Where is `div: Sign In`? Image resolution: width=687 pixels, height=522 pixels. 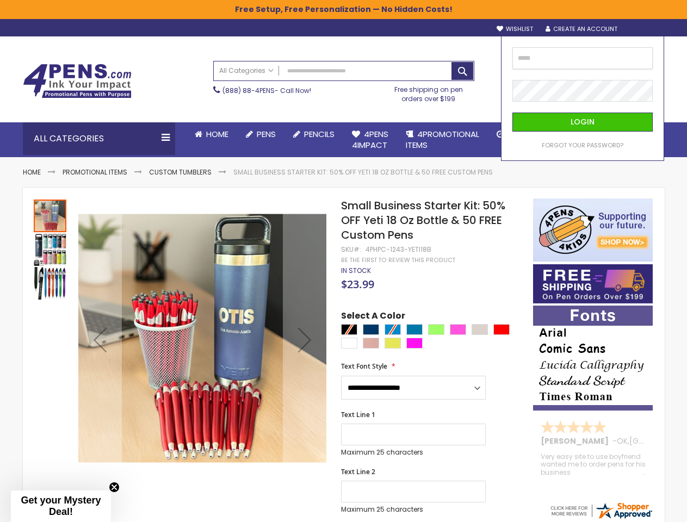
div: Sign In is located at coordinates (646, 29).